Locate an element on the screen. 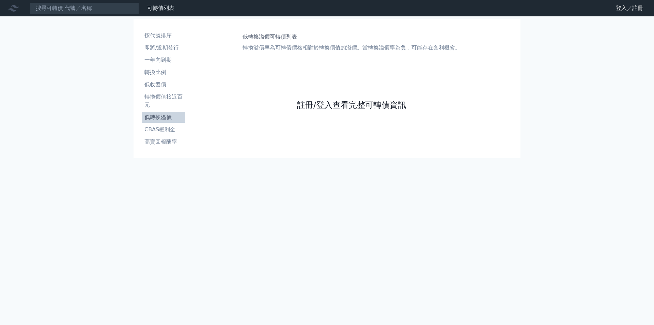  a: 高賣回報酬率 is located at coordinates (164, 142).